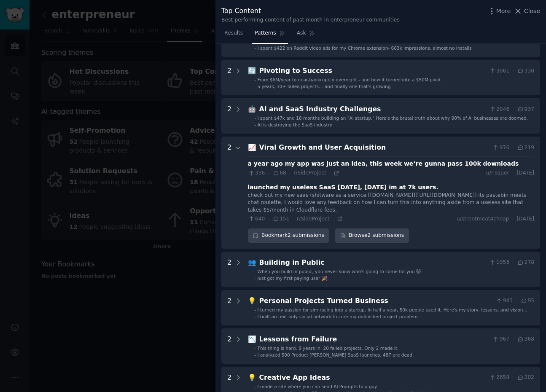  What do you see at coordinates (498, 173) in the screenshot?
I see `span: u/risquer` at bounding box center [498, 173].